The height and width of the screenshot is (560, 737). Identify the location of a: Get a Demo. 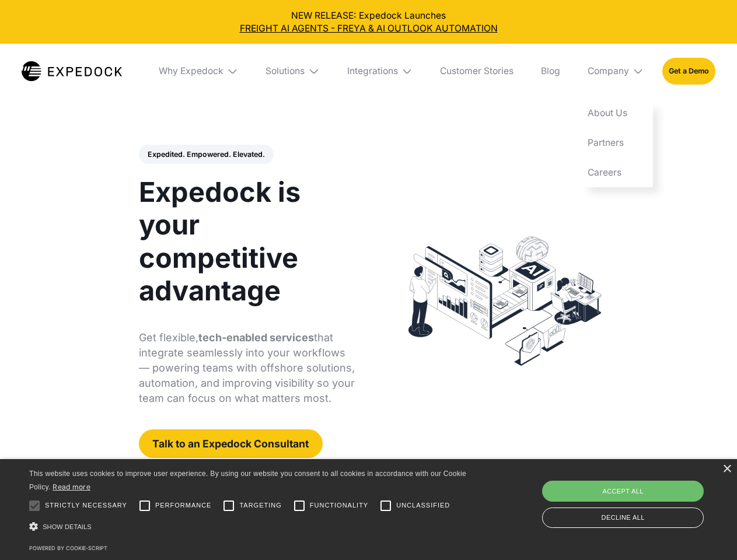
(689, 71).